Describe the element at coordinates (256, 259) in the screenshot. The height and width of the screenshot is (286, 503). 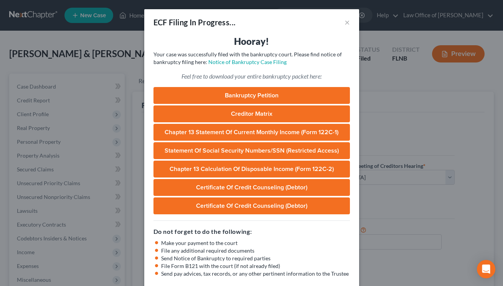
I see `li: Send Notice of Bankruptcy to required parties` at that location.